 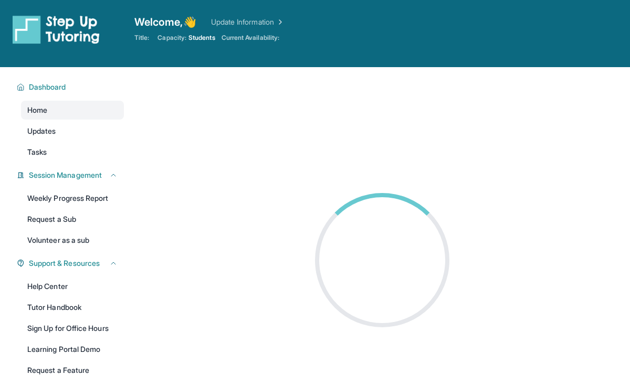 What do you see at coordinates (72, 110) in the screenshot?
I see `a: Home` at bounding box center [72, 110].